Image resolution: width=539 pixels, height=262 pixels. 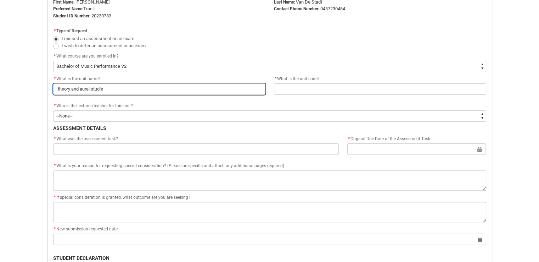 I want to click on span: Type of Request, so click(x=72, y=31).